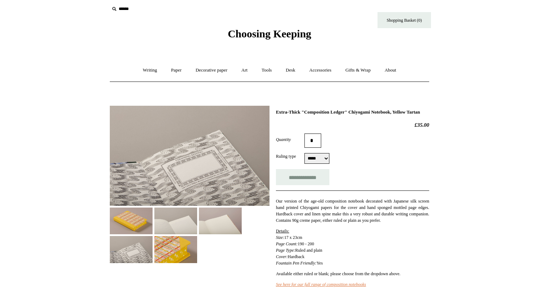 Image resolution: width=539 pixels, height=293 pixels. Describe the element at coordinates (296, 264) in the screenshot. I see `em: Fountain Pen Friendly:` at that location.